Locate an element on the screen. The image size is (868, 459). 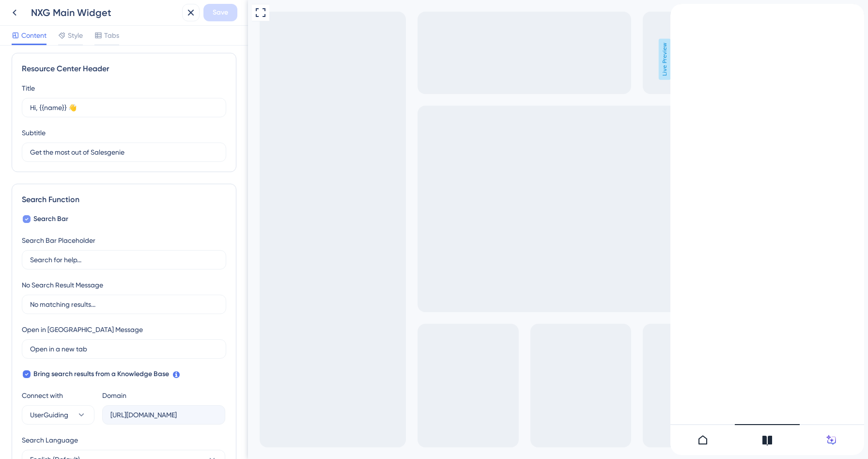
span: Content is located at coordinates (34, 36).